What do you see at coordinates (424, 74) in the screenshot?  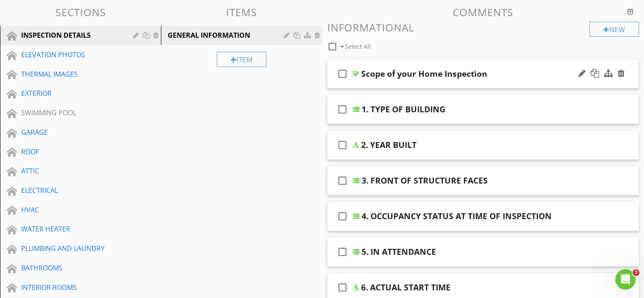 I see `div: Scope of your Home Inspection` at bounding box center [424, 74].